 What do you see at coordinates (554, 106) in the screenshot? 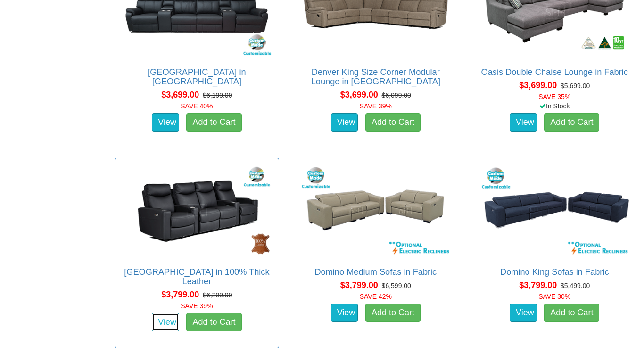
I see `div: In Stock` at bounding box center [554, 106].